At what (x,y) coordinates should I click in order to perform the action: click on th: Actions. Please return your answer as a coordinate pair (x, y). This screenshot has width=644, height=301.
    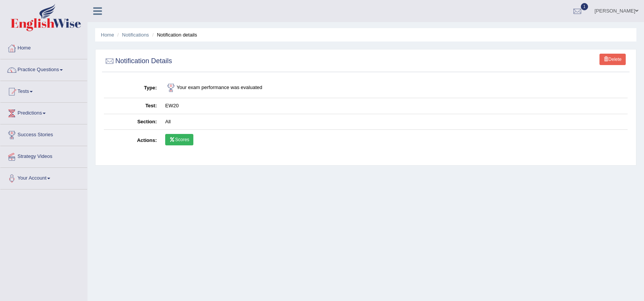
    Looking at the image, I should click on (133, 141).